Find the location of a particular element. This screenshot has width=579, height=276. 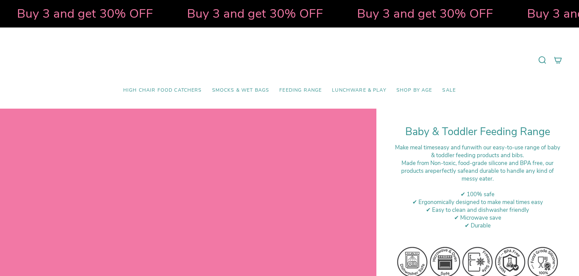

a: Smocks & Wet Bags is located at coordinates (241, 90).